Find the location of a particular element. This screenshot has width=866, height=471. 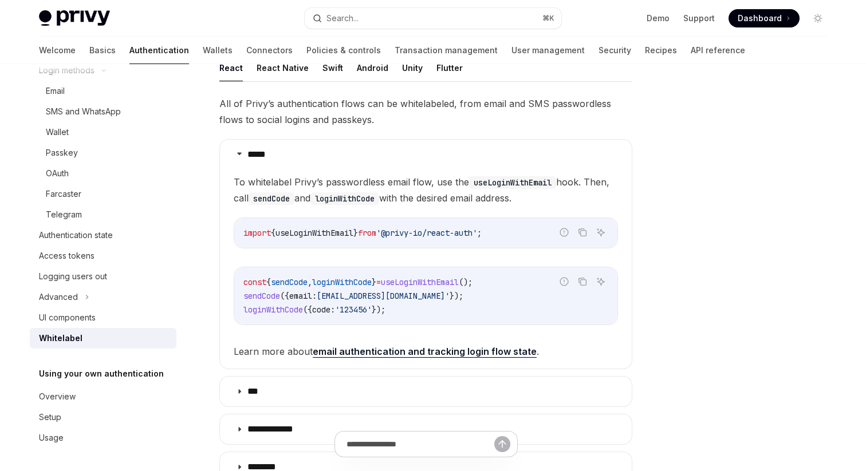

div: Access tokens is located at coordinates (66, 256).